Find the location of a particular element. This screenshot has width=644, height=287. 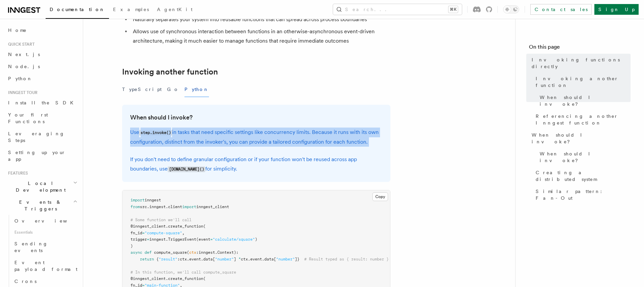

button: Go is located at coordinates (173, 89).